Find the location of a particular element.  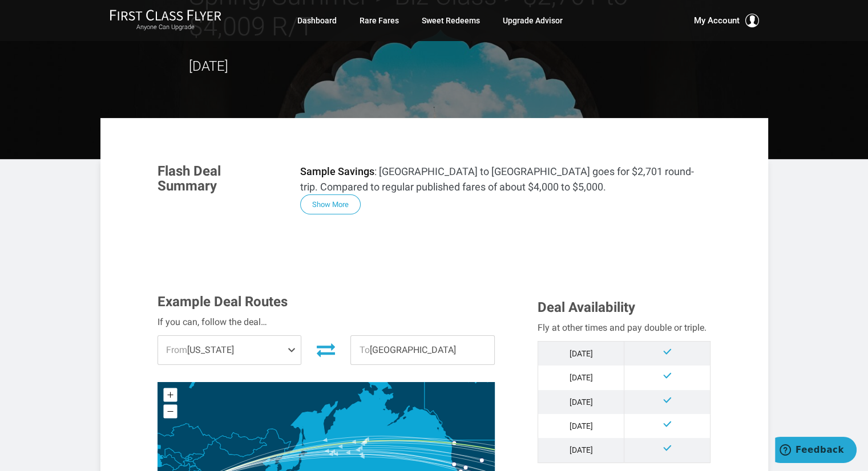

strong: Sample Savings is located at coordinates (337, 171).